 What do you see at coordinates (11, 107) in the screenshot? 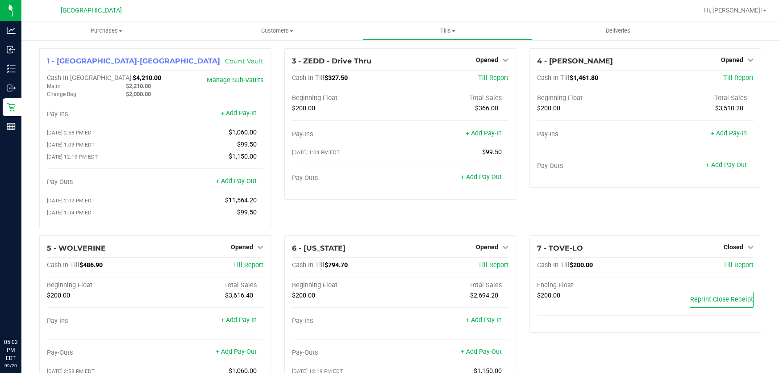
I see `inline-svg: Retail` at bounding box center [11, 107].